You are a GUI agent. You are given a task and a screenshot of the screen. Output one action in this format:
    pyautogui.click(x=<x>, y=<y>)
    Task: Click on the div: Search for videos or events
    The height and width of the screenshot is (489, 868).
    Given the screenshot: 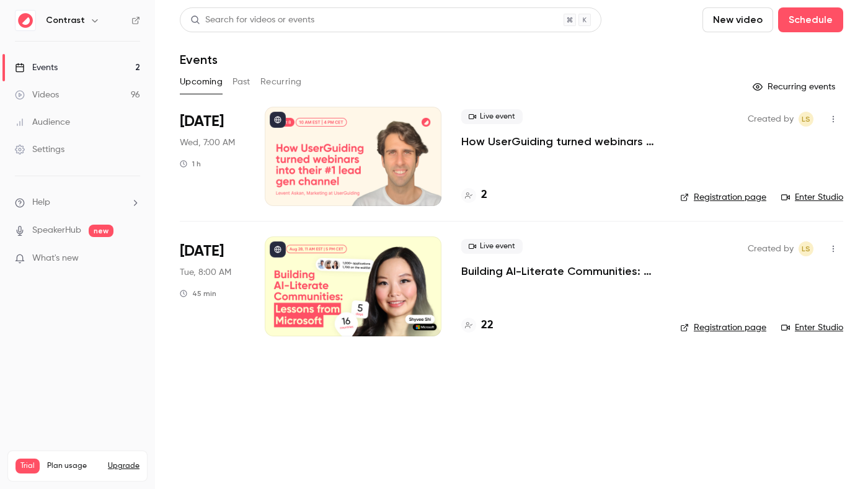 What is the action you would take?
    pyautogui.click(x=253, y=20)
    